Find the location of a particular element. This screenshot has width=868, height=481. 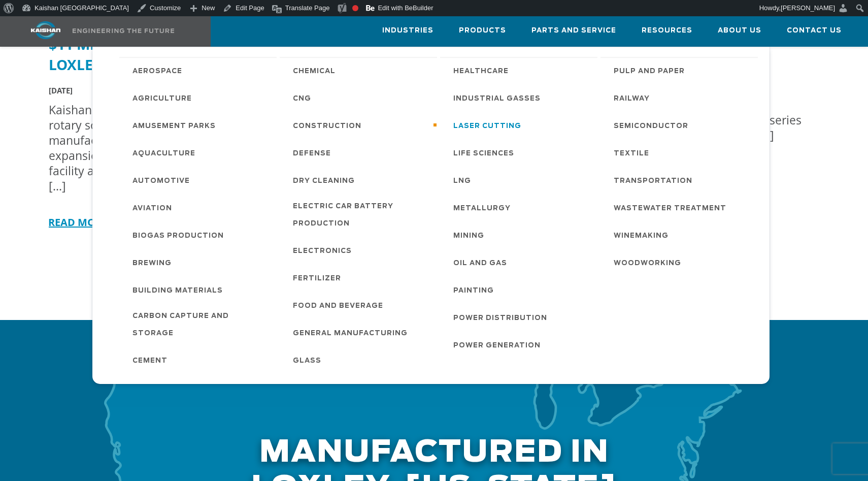

span: Resources is located at coordinates (667, 31).